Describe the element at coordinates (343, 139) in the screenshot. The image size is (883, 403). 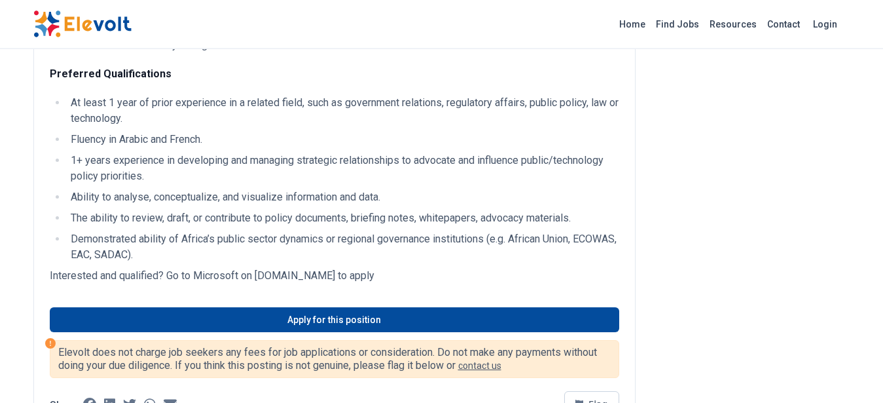
I see `li: Fluency in Arabic and French.` at that location.